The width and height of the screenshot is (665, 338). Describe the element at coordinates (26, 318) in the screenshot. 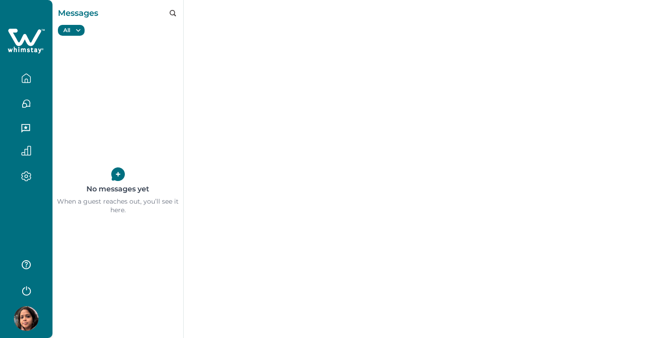

I see `img: Whimstay Host` at that location.